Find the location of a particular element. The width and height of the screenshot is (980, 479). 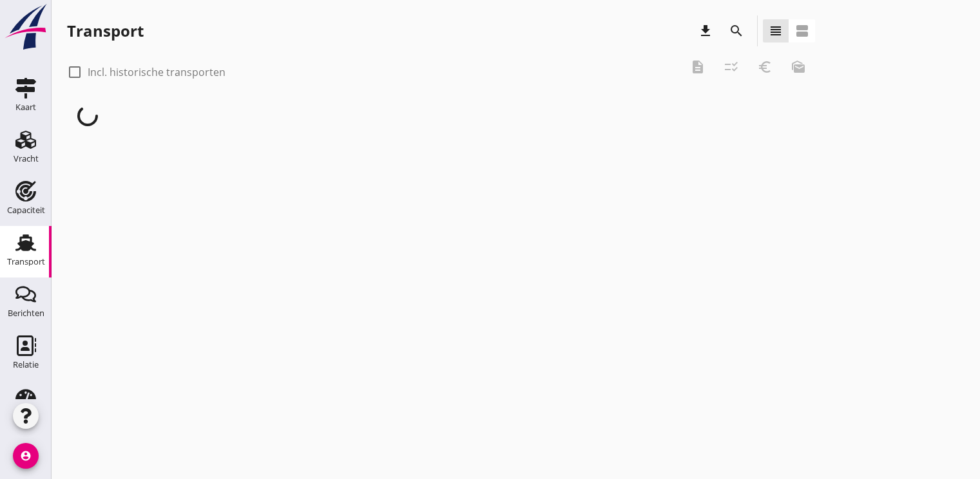

i: account_circle is located at coordinates (25, 456).